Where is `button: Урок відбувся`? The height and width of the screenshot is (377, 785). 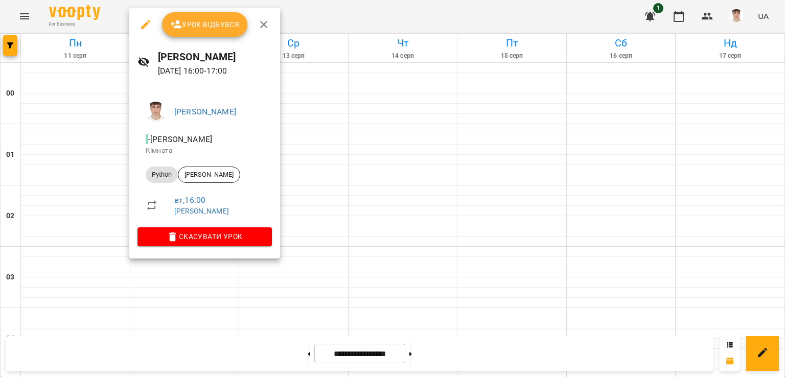 button: Урок відбувся is located at coordinates (205, 25).